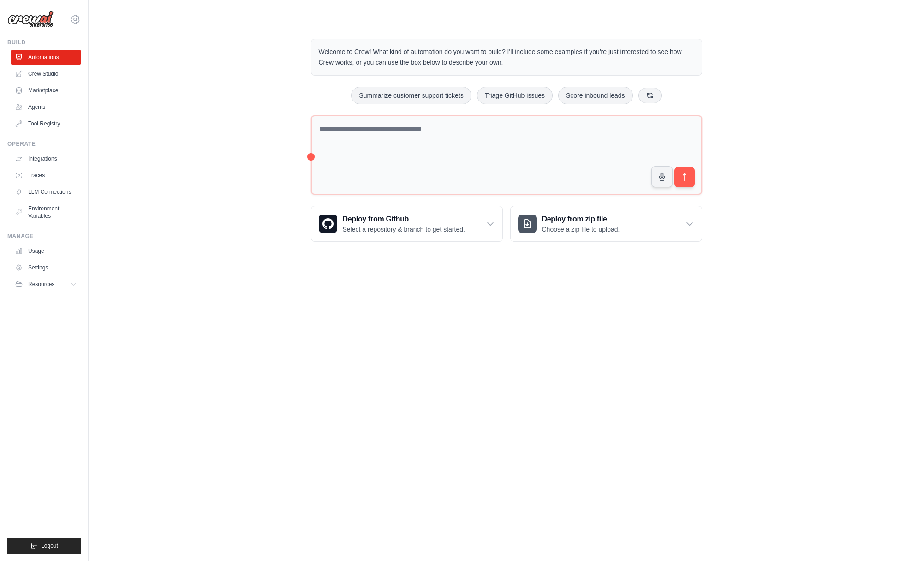  Describe the element at coordinates (46, 107) in the screenshot. I see `a: Agents` at that location.